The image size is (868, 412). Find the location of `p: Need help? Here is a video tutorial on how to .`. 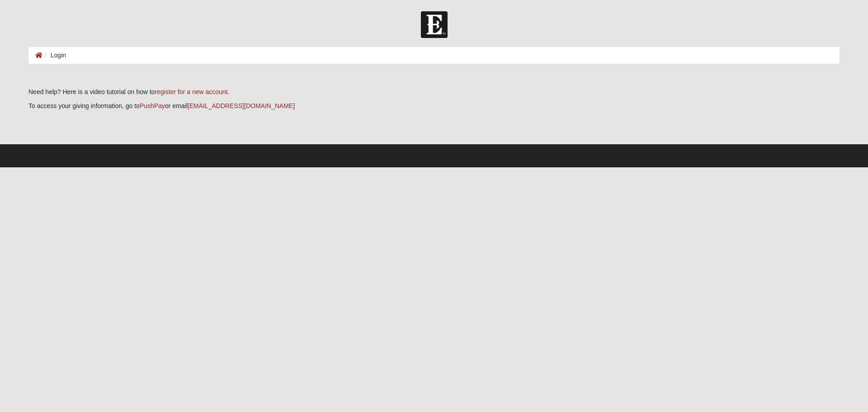

p: Need help? Here is a video tutorial on how to . is located at coordinates (434, 92).